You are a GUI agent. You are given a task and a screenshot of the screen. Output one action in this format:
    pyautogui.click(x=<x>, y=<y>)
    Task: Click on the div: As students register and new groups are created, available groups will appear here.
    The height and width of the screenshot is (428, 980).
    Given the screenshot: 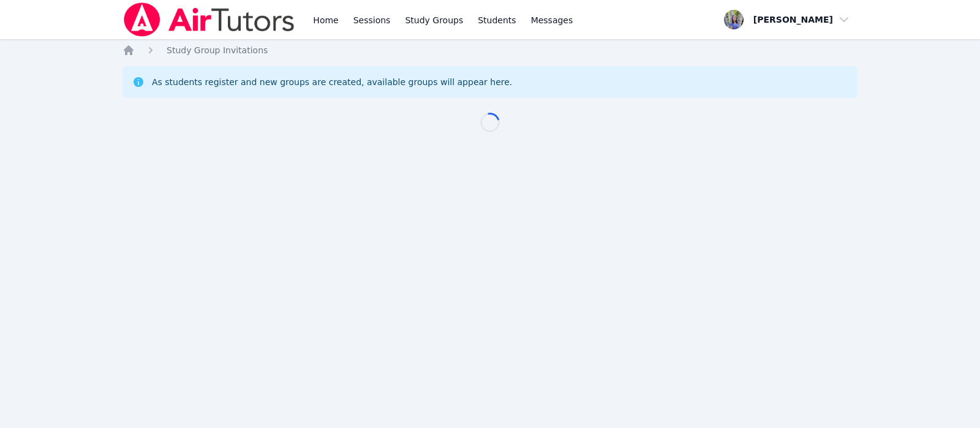 What is the action you would take?
    pyautogui.click(x=332, y=82)
    